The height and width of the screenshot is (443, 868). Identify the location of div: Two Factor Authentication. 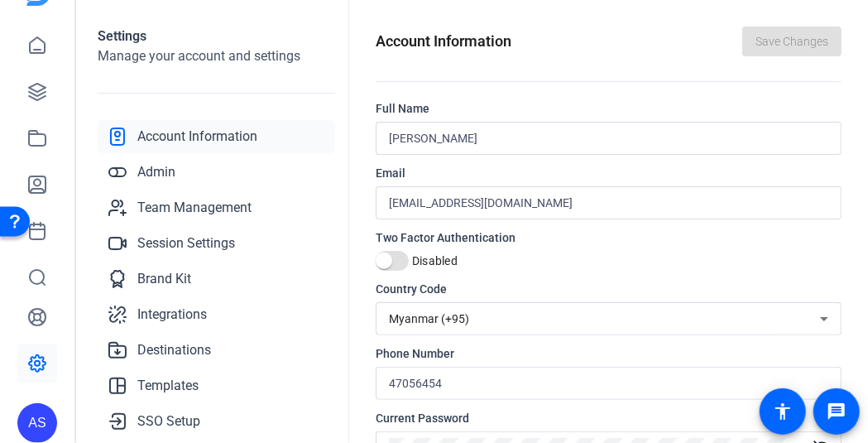
(609, 238).